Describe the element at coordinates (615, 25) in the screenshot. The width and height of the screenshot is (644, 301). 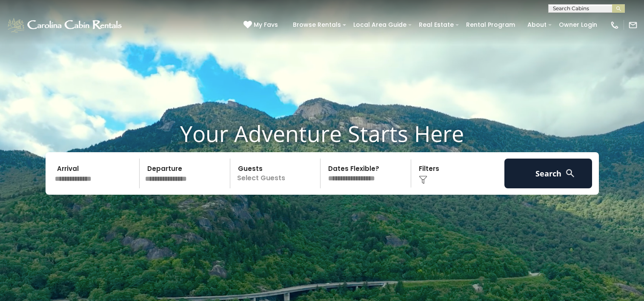
I see `img: phone-regular-white.png` at that location.